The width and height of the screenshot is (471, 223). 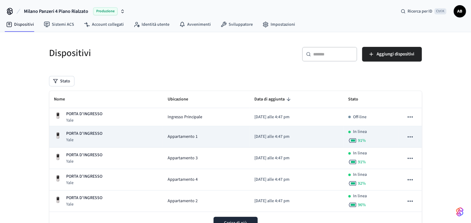 What do you see at coordinates (178, 99) in the screenshot?
I see `font: Ubicazione` at bounding box center [178, 99].